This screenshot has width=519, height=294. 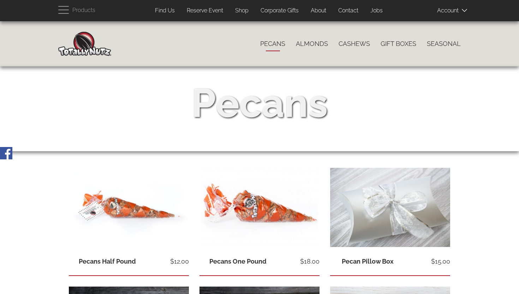 I want to click on a: Pecans, so click(x=273, y=44).